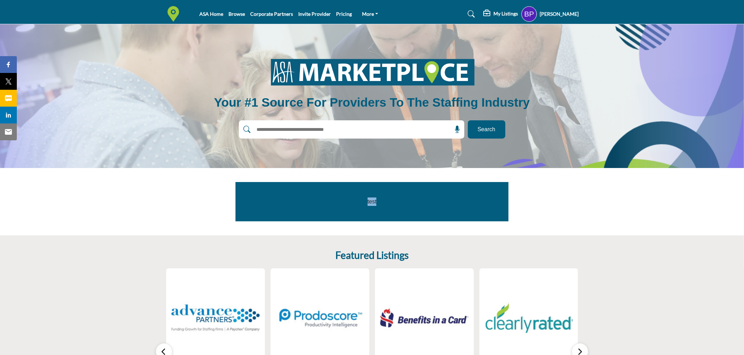 The image size is (744, 355). Describe the element at coordinates (175, 14) in the screenshot. I see `img: Site Logo` at that location.